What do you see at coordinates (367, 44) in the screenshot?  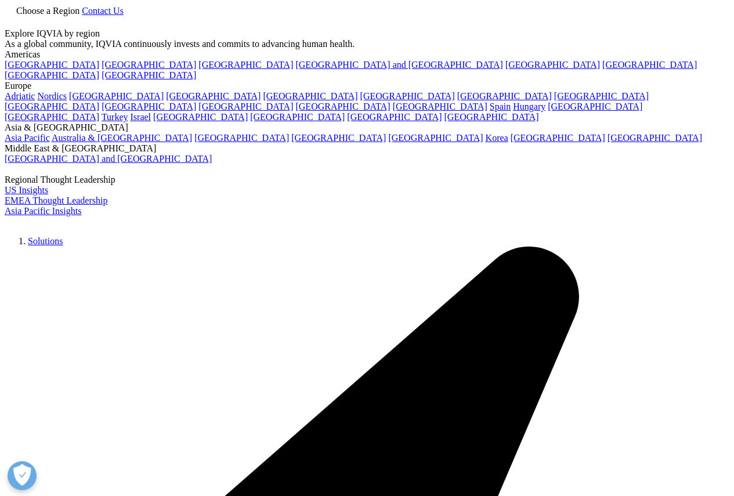 I see `div: As a global community, IQVIA continuously invests and commits to advancing human health.` at bounding box center [367, 44].